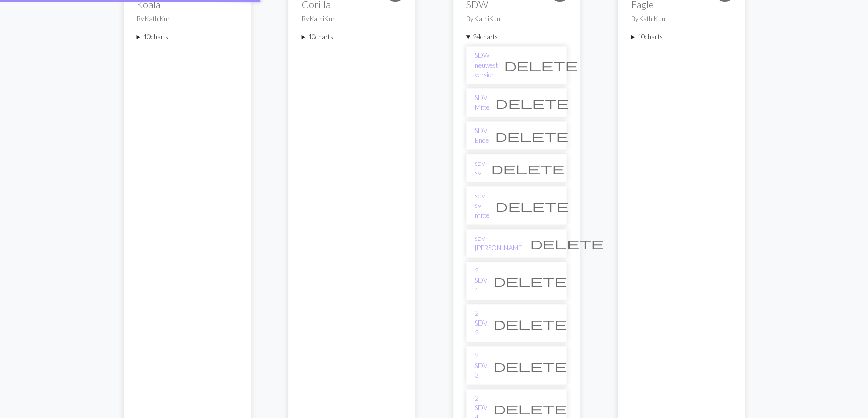 This screenshot has width=868, height=418. Describe the element at coordinates (516, 36) in the screenshot. I see `summary: 24charts` at that location.